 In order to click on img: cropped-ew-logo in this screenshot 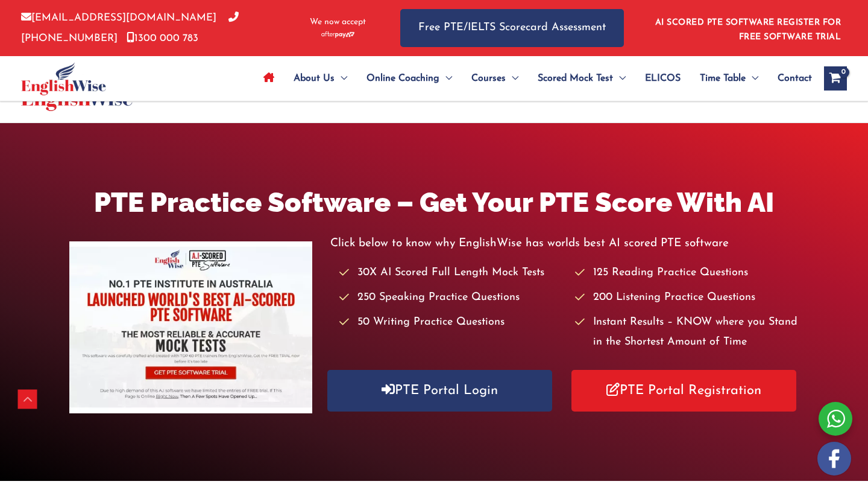, I will do `click(64, 78)`.